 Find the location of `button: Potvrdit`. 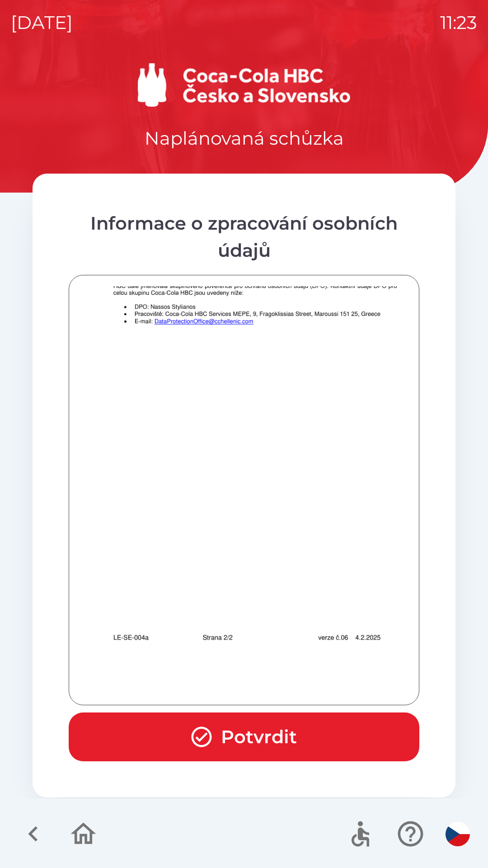

button: Potvrdit is located at coordinates (244, 737).